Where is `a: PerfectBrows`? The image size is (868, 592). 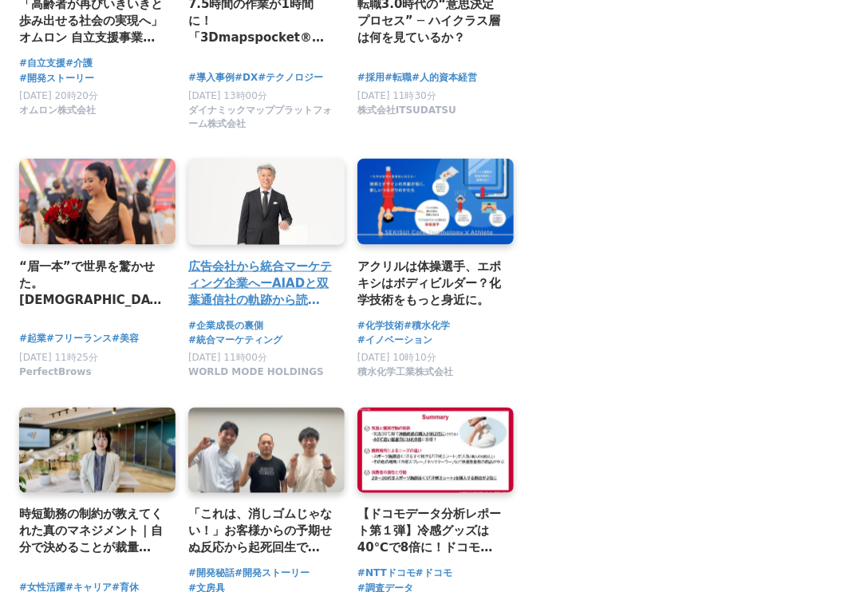
a: PerfectBrows is located at coordinates (55, 377).